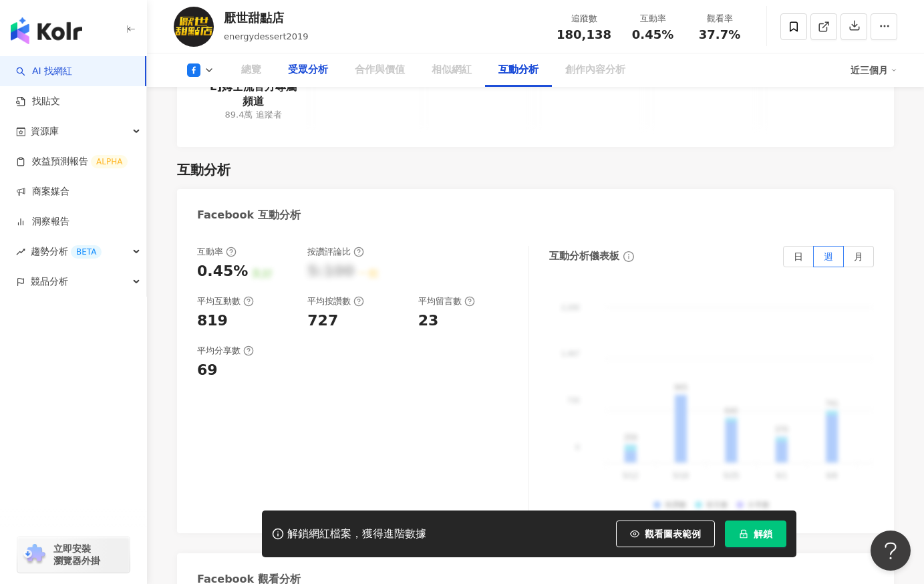 The height and width of the screenshot is (584, 924). Describe the element at coordinates (584, 19) in the screenshot. I see `div: 追蹤數` at that location.